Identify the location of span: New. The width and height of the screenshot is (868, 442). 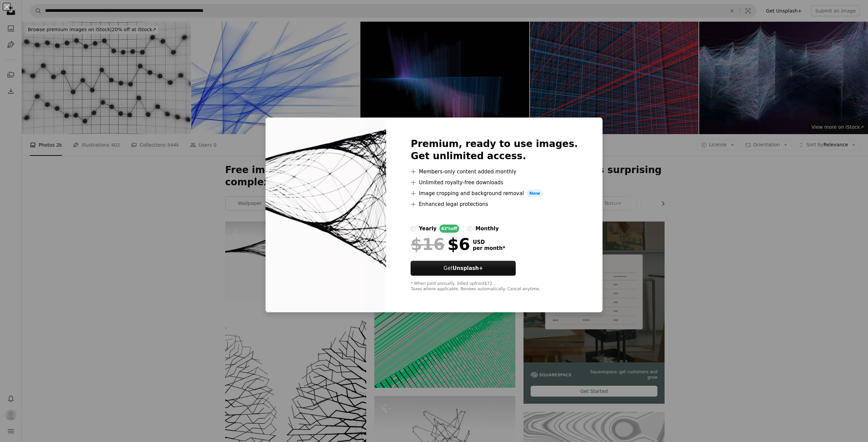
(534, 194).